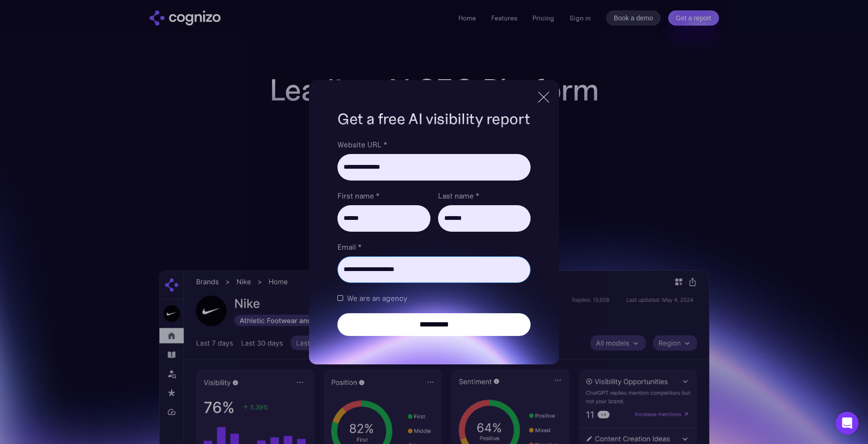 The image size is (868, 444). I want to click on label: Website URL *, so click(434, 145).